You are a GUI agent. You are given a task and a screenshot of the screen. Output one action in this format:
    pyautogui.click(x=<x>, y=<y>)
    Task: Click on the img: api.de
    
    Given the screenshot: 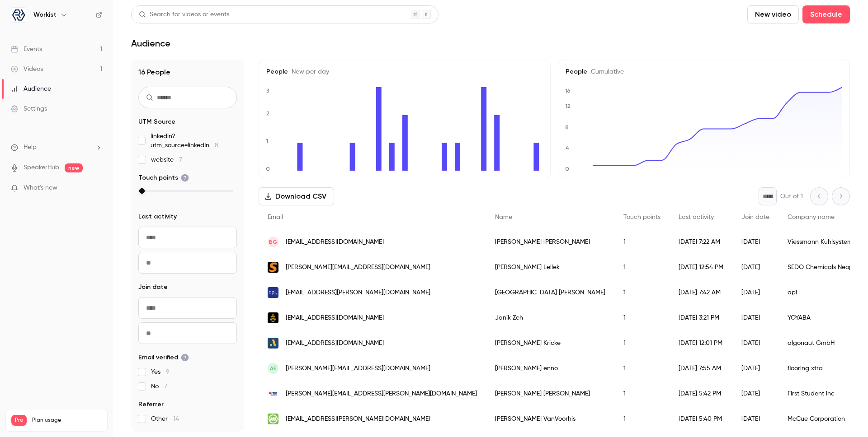 What is the action you would take?
    pyautogui.click(x=273, y=293)
    